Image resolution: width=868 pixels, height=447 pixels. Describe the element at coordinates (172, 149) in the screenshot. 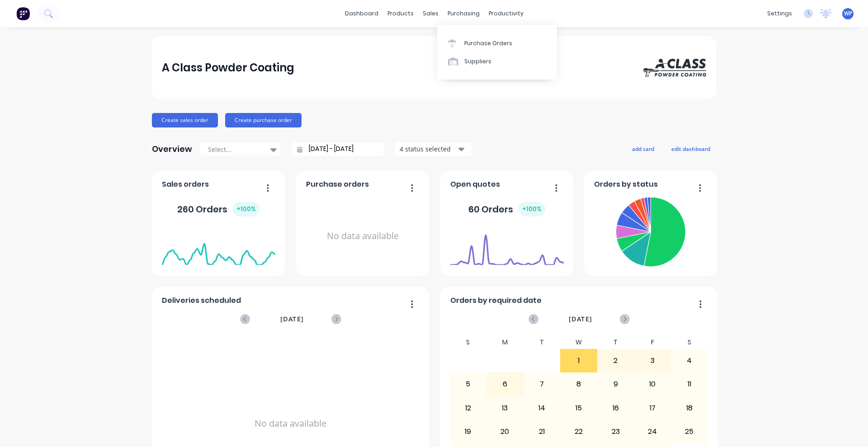

I see `div: Overview` at that location.